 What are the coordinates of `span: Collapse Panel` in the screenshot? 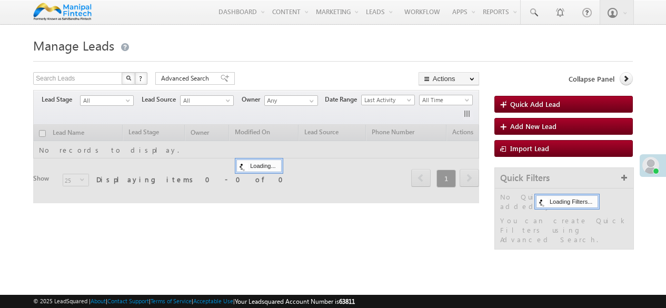 It's located at (591, 79).